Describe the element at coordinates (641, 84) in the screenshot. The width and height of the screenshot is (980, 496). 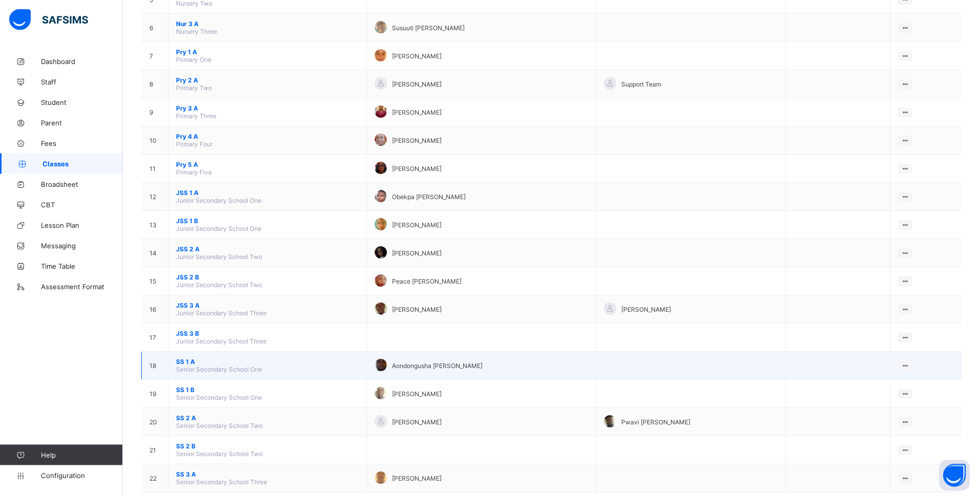
I see `span: Support Team` at that location.